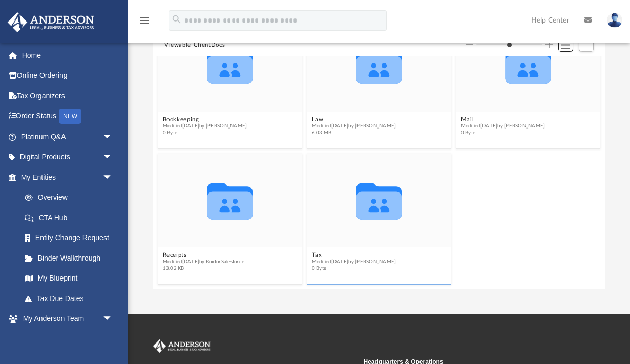  What do you see at coordinates (176, 20) in the screenshot?
I see `i: search` at bounding box center [176, 20].